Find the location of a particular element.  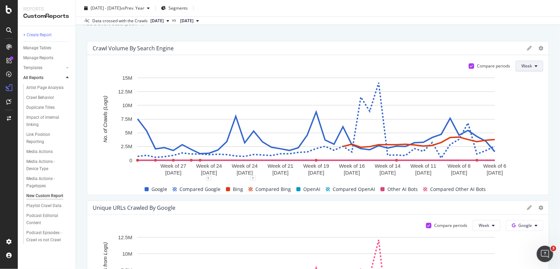

a: Impact of internal linking is located at coordinates (49, 121).